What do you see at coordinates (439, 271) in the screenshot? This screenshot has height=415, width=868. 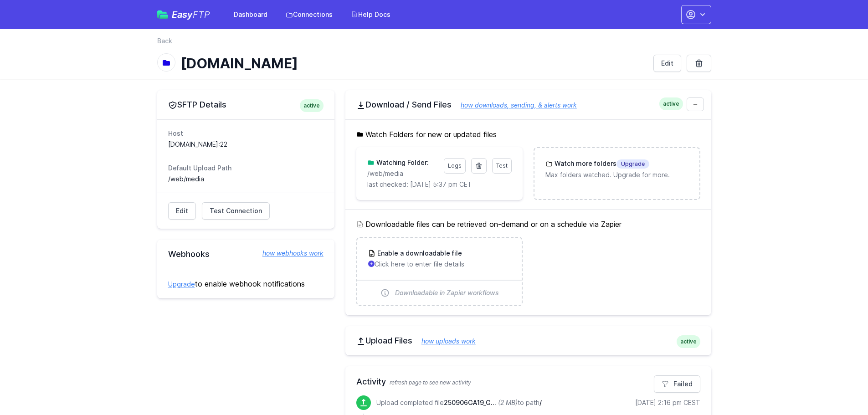 I see `a: Enable a downloadable file Click here to enter file details Downloadable in Zapier workflows` at bounding box center [439, 271].